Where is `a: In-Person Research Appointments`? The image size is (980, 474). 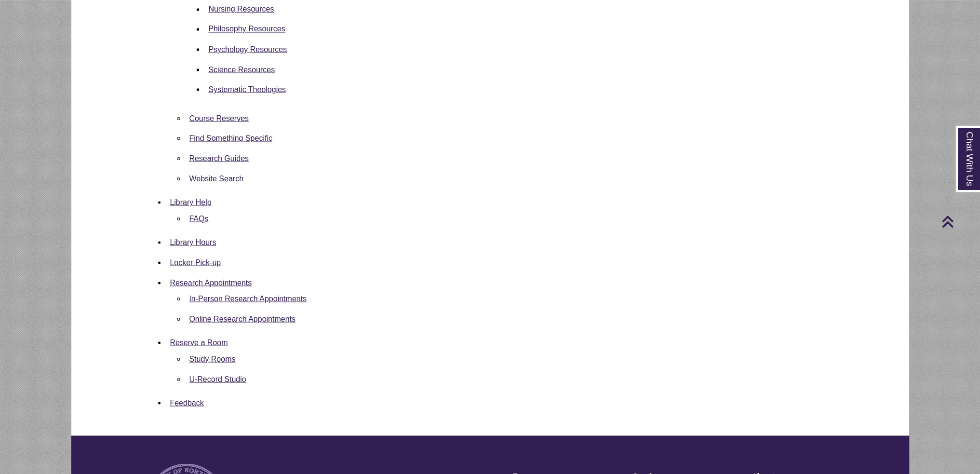
a: In-Person Research Appointments is located at coordinates (247, 298).